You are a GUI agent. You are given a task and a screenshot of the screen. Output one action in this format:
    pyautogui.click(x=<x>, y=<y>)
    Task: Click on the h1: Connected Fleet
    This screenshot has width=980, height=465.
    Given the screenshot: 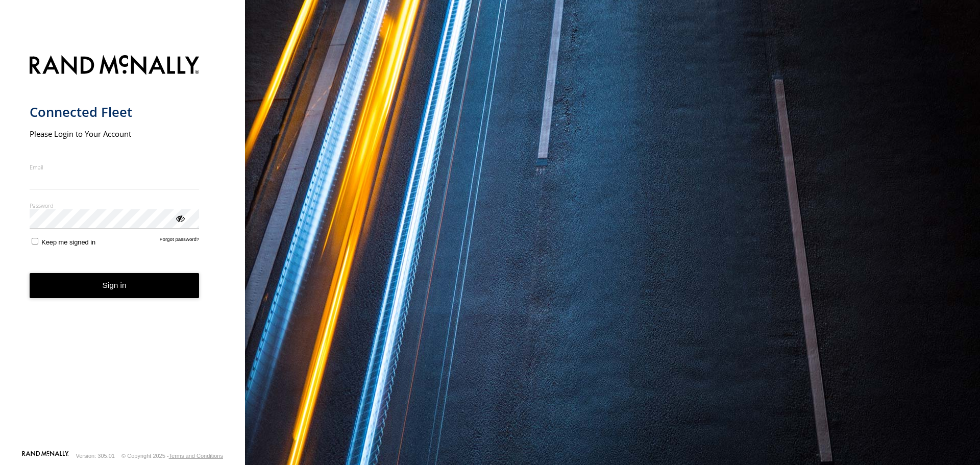 What is the action you would take?
    pyautogui.click(x=115, y=112)
    